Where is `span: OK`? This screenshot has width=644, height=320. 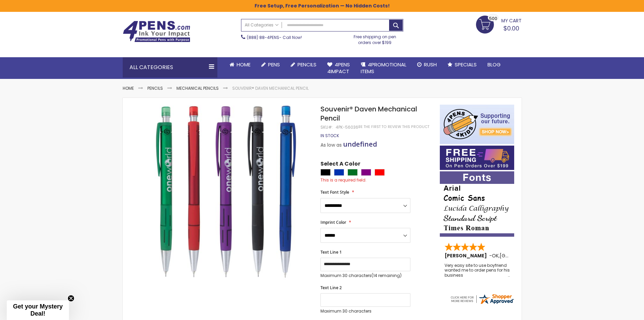 span: OK is located at coordinates (495, 256).